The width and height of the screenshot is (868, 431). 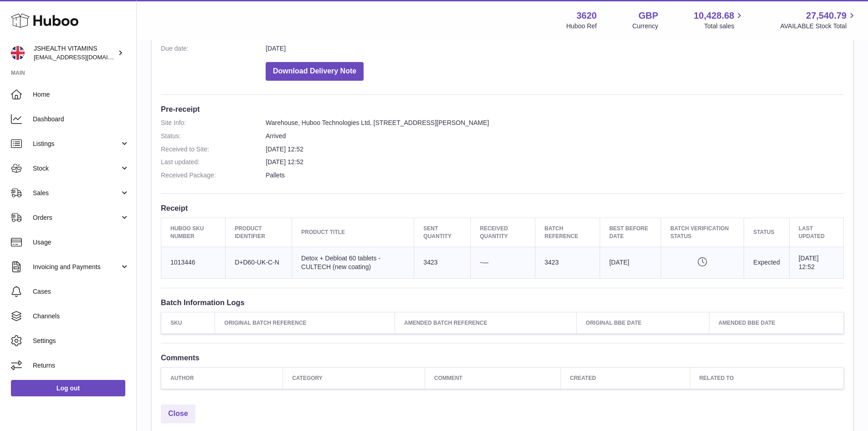 I want to click on th: Product Identifier, so click(x=259, y=232).